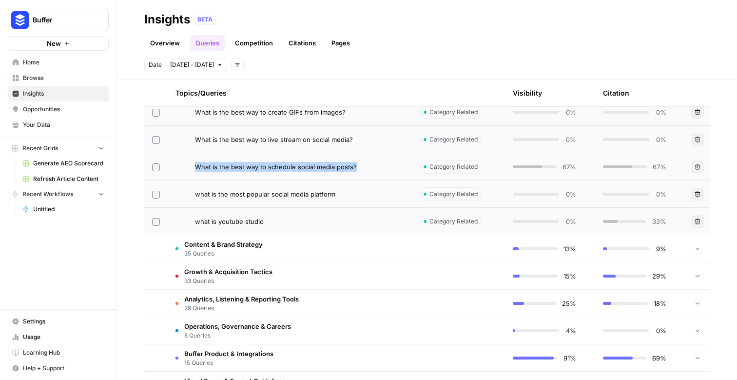 This screenshot has height=380, width=737. Describe the element at coordinates (48, 194) in the screenshot. I see `span: Recent Workflows` at that location.